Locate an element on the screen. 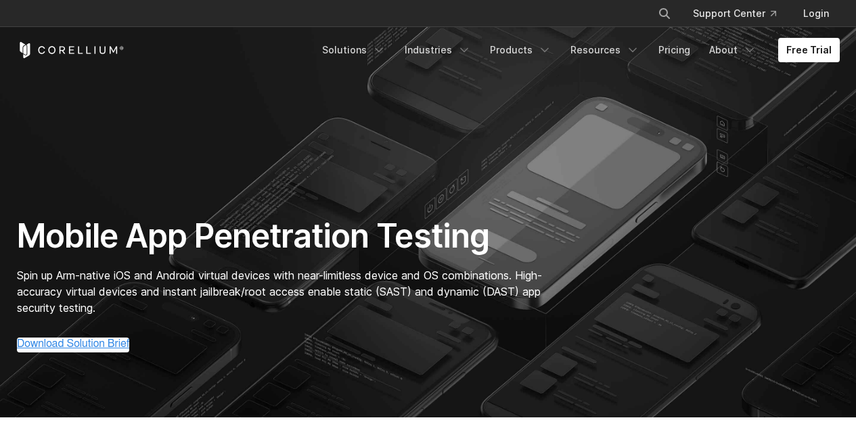 This screenshot has height=439, width=856. a: About is located at coordinates (733, 50).